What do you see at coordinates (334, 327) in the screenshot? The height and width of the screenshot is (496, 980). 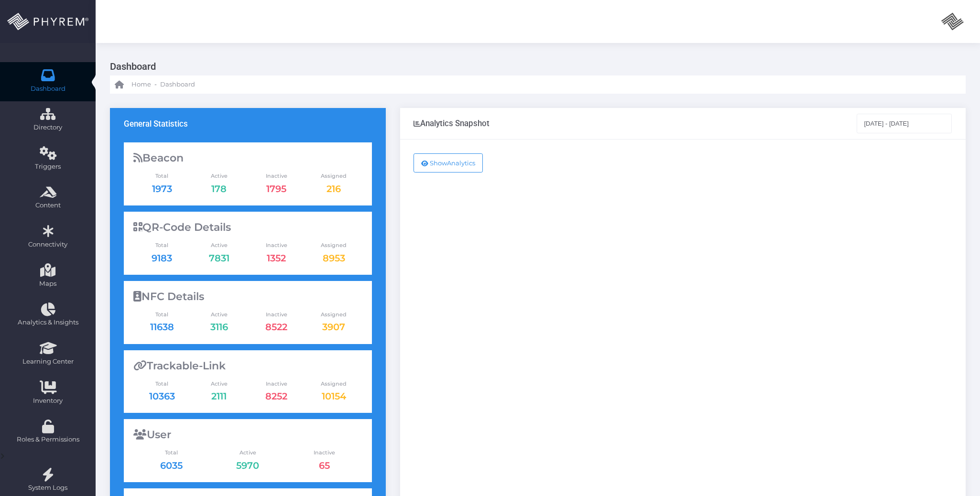 I see `a: 3907` at bounding box center [334, 327].